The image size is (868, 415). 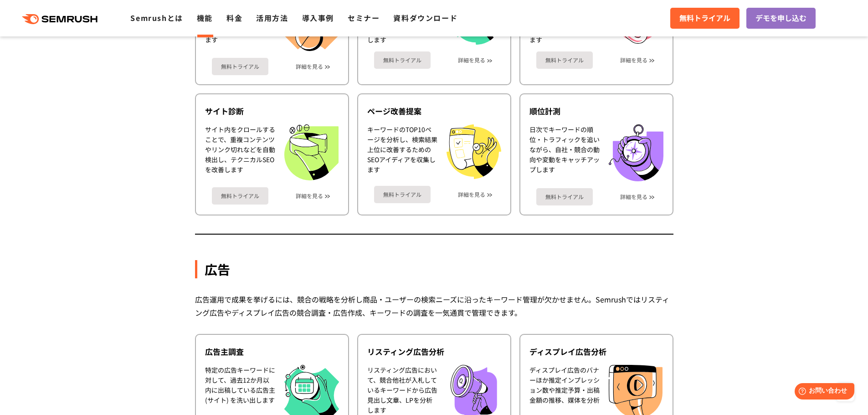 I want to click on a: Semrushとは, so click(x=157, y=18).